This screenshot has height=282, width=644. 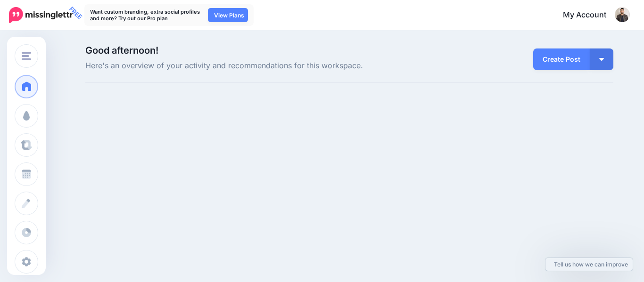 What do you see at coordinates (41, 15) in the screenshot?
I see `img: Missinglettr` at bounding box center [41, 15].